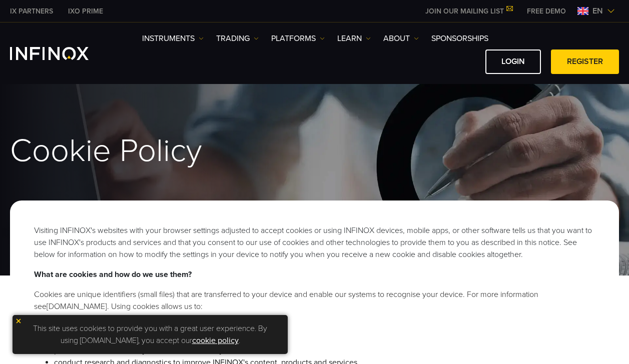 The width and height of the screenshot is (629, 364). Describe the element at coordinates (314, 301) in the screenshot. I see `li: Cookies are unique identifiers (small files) that are transferred to your device and enable our s...` at that location.